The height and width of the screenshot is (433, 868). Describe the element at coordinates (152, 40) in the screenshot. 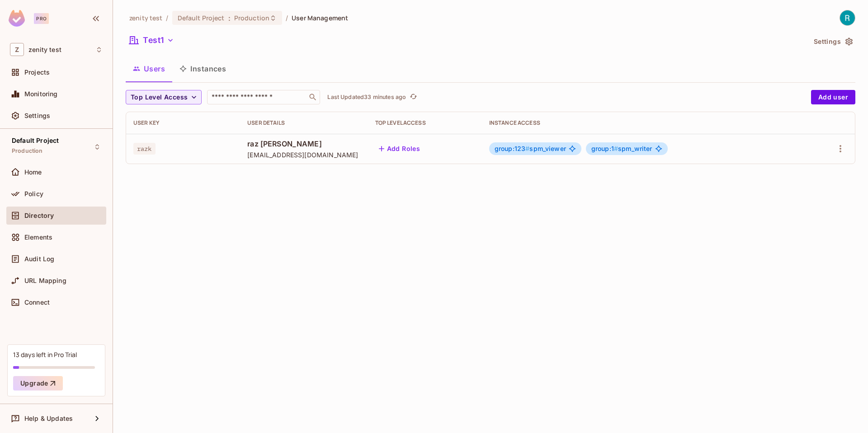

I see `button: Test1` at that location.